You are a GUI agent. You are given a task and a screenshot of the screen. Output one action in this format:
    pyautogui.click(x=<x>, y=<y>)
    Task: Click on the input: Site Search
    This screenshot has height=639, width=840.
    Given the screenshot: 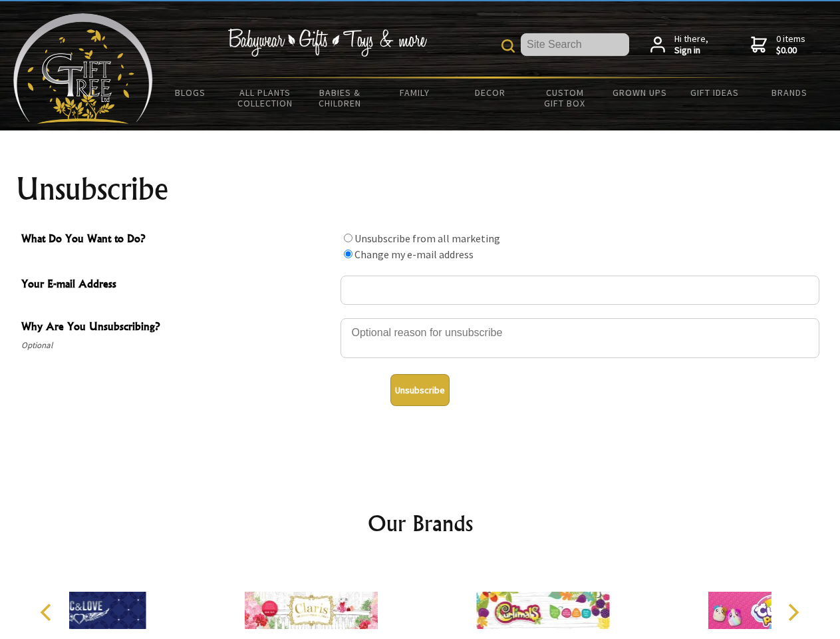 What is the action you would take?
    pyautogui.click(x=575, y=45)
    